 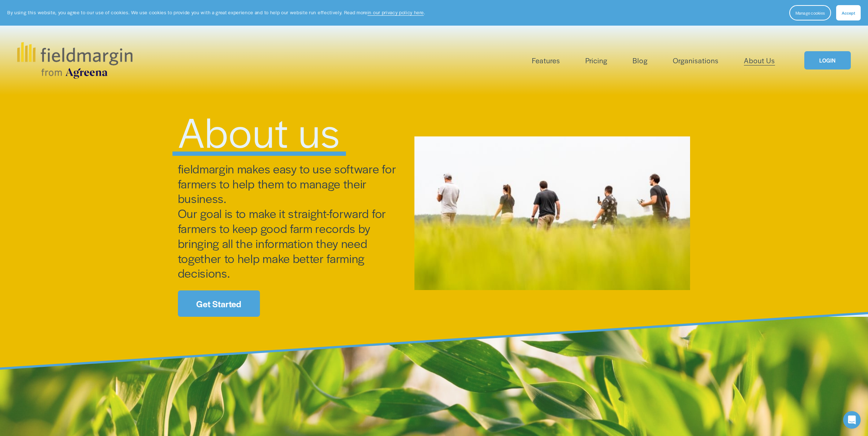 I want to click on a: Pricing, so click(x=596, y=61).